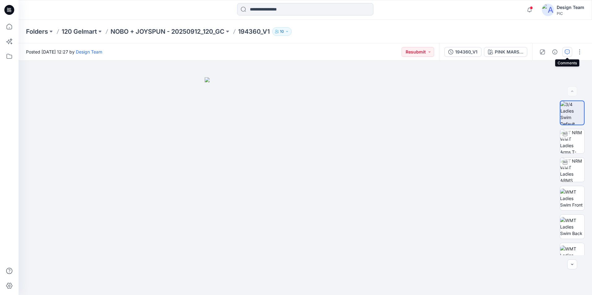 The image size is (592, 295). Describe the element at coordinates (572, 255) in the screenshot. I see `img: WMT Ladies Swim Left` at that location.